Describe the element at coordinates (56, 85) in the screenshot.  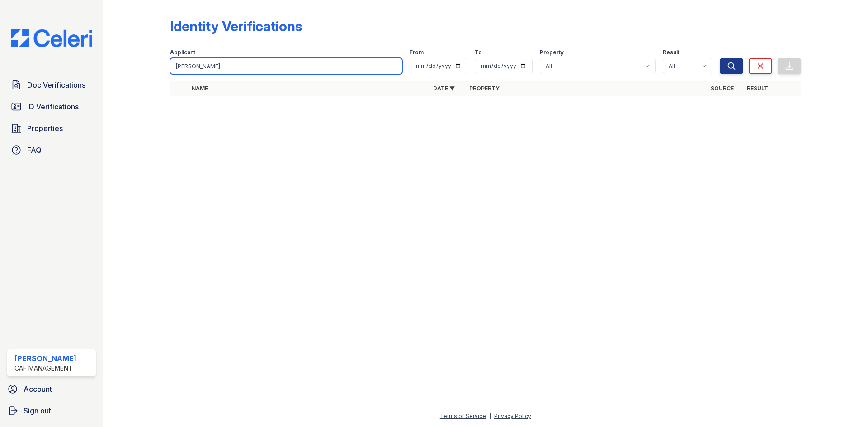
I see `span: Doc Verifications` at that location.